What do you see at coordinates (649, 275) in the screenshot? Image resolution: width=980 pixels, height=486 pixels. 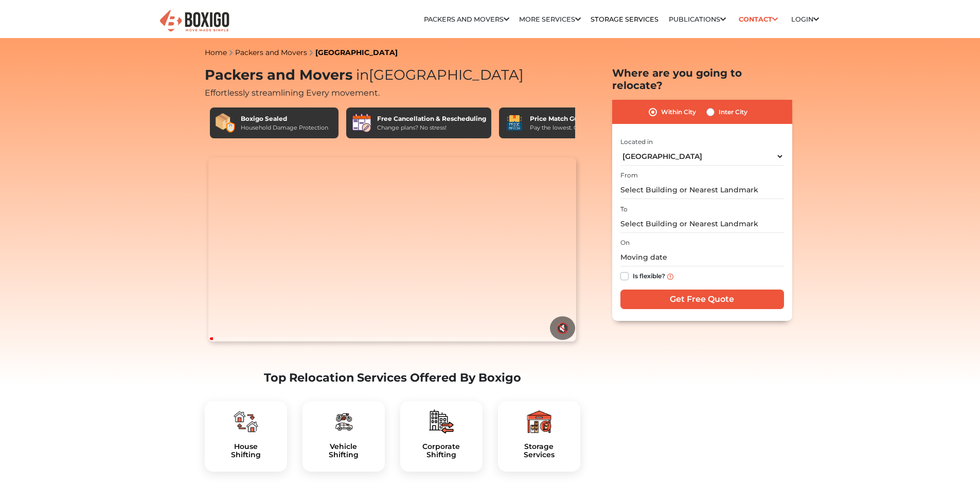 I see `label: Is flexible?` at bounding box center [649, 275].